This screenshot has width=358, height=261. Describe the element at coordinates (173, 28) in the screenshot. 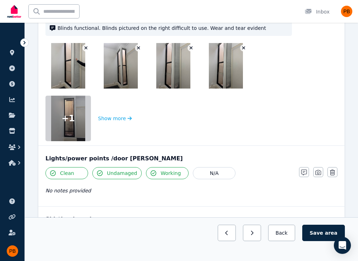

I see `span: Blinds functional. Blinds pictured on the right difficult to use. Wear and tear evident` at that location.